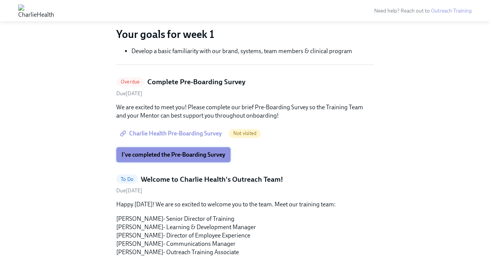 Image resolution: width=490 pixels, height=261 pixels. Describe the element at coordinates (172, 133) in the screenshot. I see `a: Charlie Health Pre-Boarding Survey` at that location.